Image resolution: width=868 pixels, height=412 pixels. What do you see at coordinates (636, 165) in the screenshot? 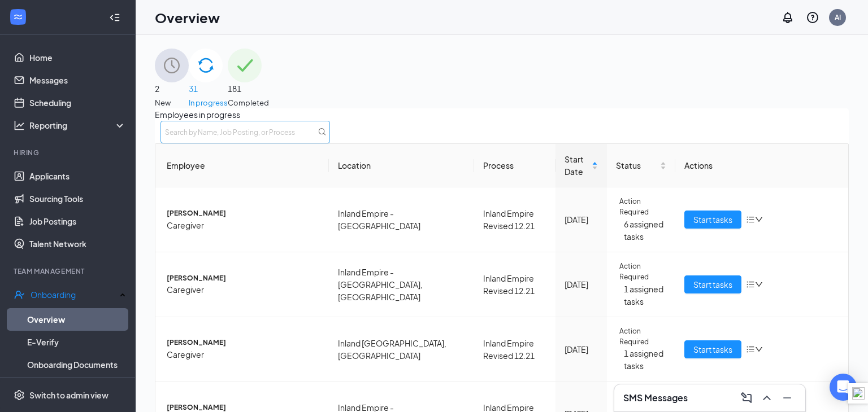
I see `span: Status` at bounding box center [636, 165].